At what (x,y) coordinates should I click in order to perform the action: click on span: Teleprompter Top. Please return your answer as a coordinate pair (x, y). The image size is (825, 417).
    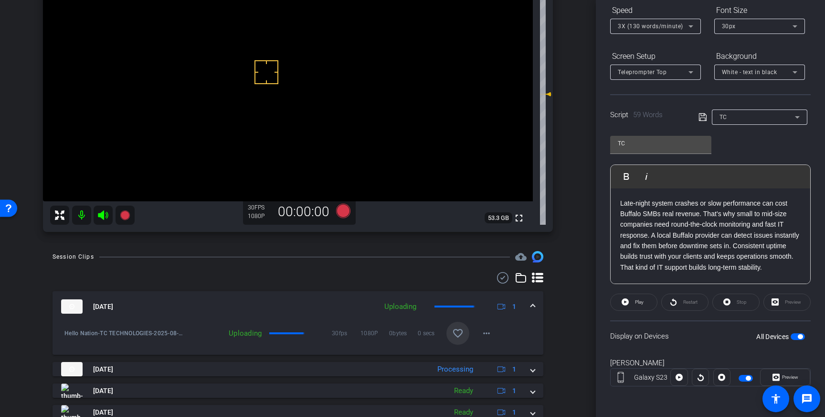
    Looking at the image, I should click on (642, 72).